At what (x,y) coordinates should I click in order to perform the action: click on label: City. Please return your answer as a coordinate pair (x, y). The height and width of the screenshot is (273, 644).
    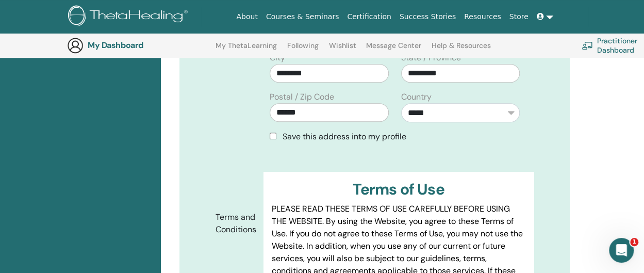
    Looking at the image, I should click on (277, 58).